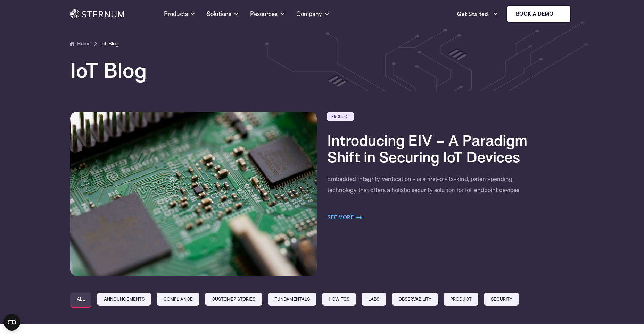 This screenshot has height=334, width=644. Describe the element at coordinates (478, 14) in the screenshot. I see `a: Get Started` at that location.